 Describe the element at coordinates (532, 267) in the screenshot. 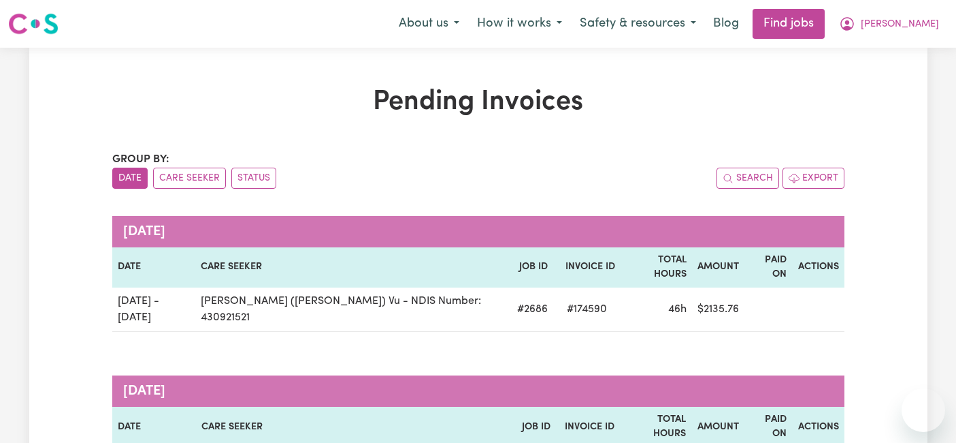

I see `th: Job ID` at that location.